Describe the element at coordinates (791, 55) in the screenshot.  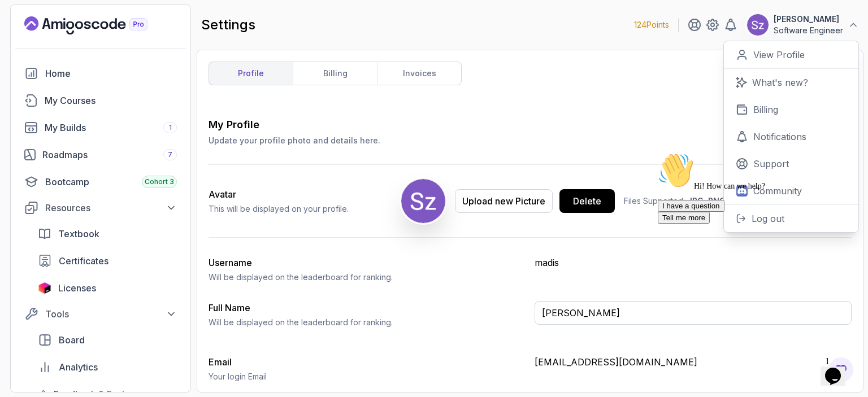
I see `a: View Profile` at that location.